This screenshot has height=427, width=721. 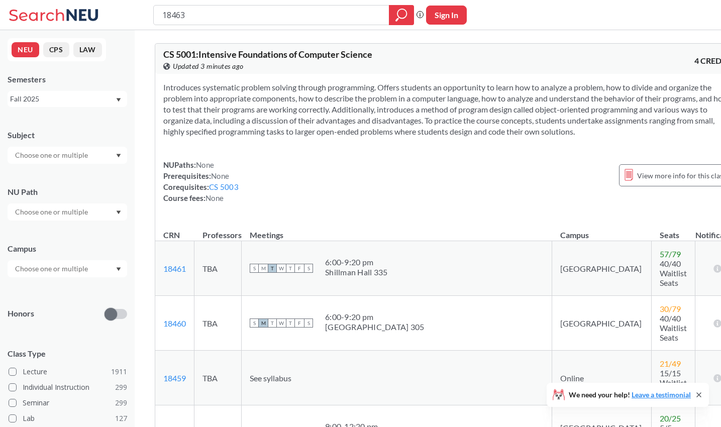 What do you see at coordinates (268, 54) in the screenshot?
I see `span: CS 5001 : Intensive Foundations of Computer Science` at bounding box center [268, 54].